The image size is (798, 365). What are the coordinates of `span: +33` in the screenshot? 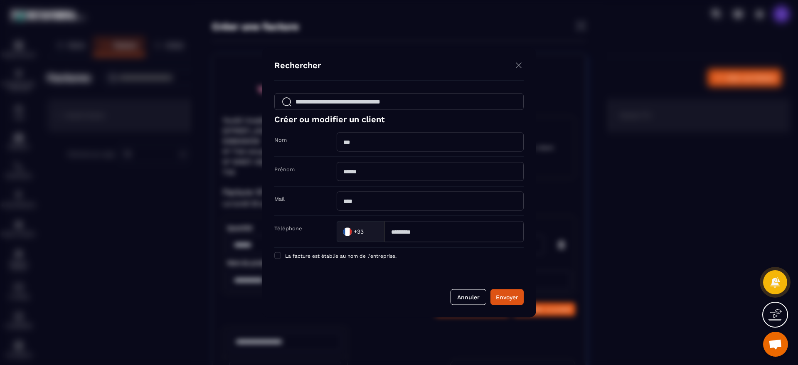 It's located at (359, 231).